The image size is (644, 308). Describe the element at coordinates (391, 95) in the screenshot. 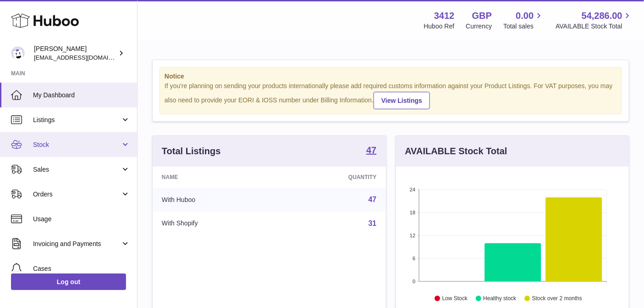

I see `div: If you're planning on sending your products internationally please add required customs informati...` at that location.